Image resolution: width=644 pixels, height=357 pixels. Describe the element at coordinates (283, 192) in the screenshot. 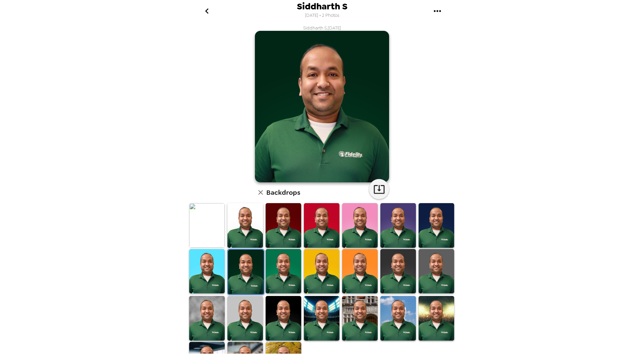

I see `h6: Backdrops` at that location.